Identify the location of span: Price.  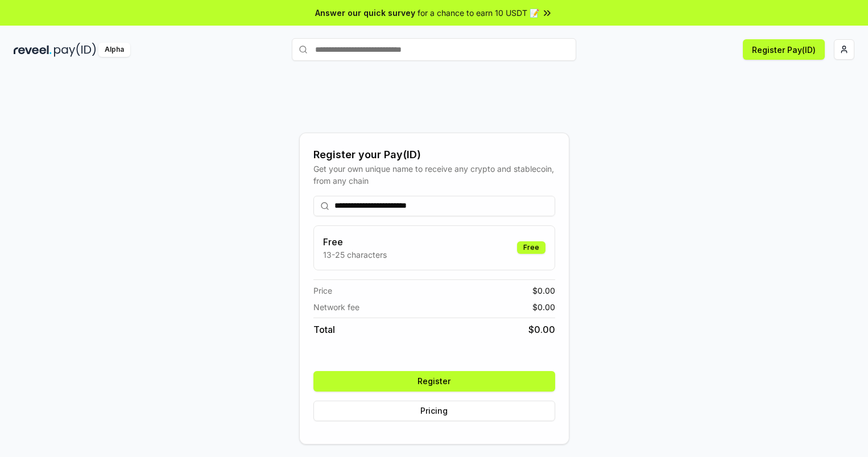
(322, 291).